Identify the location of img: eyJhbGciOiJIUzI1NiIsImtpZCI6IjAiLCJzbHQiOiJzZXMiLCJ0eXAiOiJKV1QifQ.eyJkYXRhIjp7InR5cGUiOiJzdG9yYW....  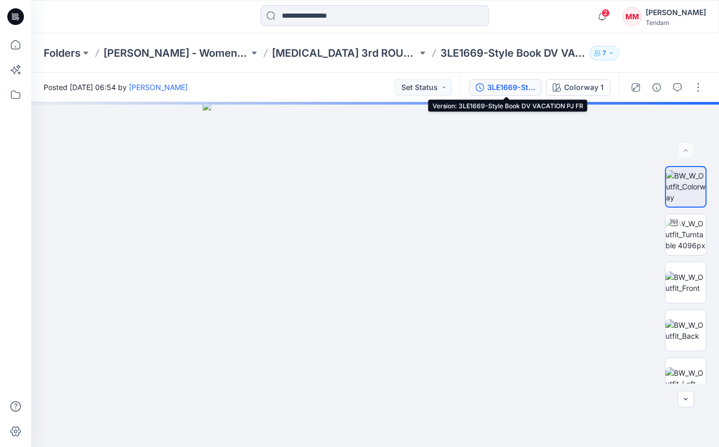
(375, 274).